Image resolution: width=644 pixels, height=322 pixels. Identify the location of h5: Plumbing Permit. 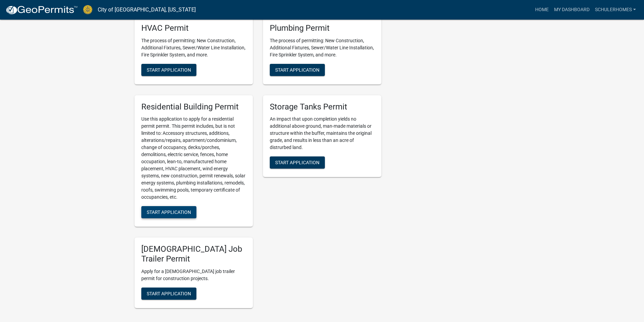
(322, 28).